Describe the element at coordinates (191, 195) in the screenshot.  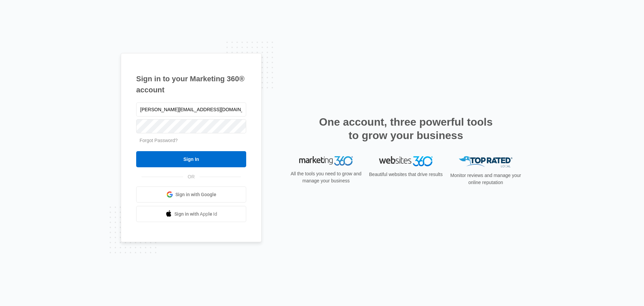
I see `a: Sign in with Google` at that location.